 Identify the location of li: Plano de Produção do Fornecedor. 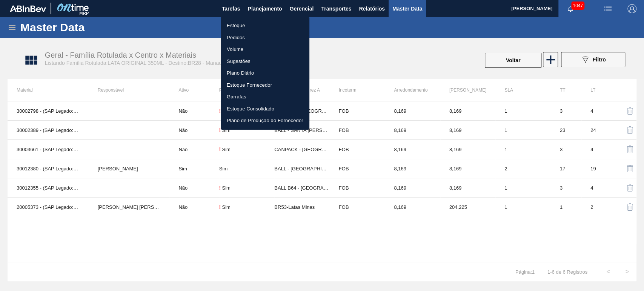
(265, 121).